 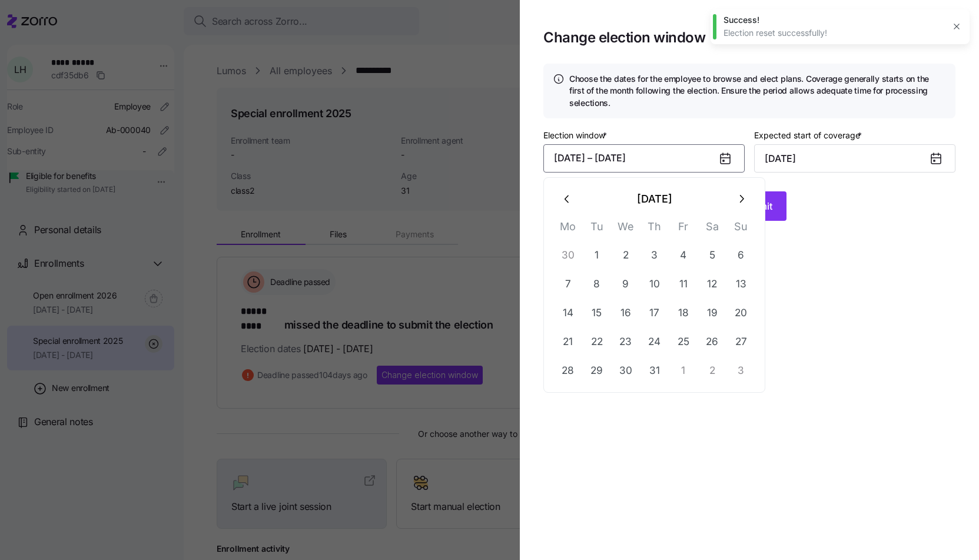 I want to click on button: 1 August 2025, so click(x=683, y=370).